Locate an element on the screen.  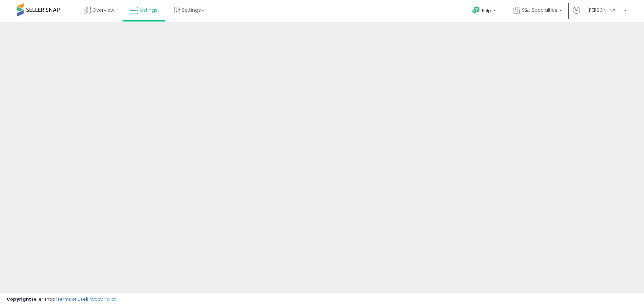
div: seller snap | | is located at coordinates (61, 299).